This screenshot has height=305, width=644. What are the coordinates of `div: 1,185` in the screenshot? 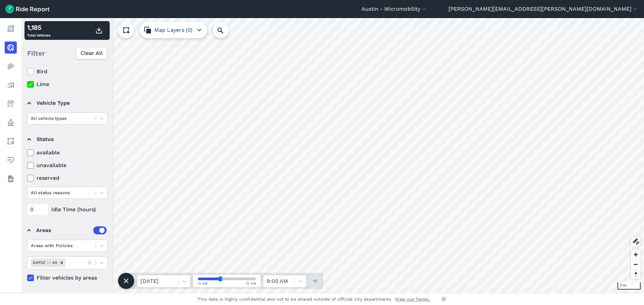 It's located at (39, 27).